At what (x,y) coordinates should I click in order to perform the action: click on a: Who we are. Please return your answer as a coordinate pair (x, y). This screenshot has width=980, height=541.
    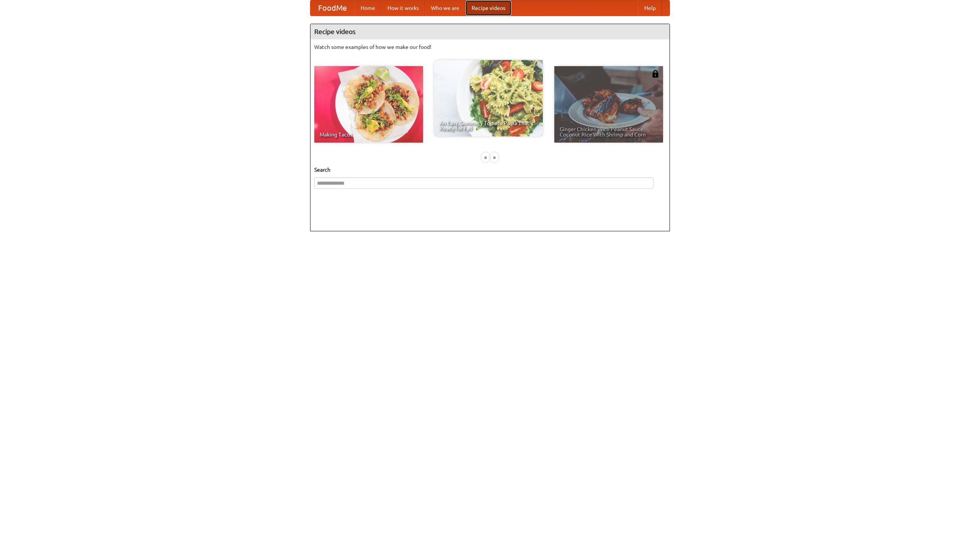
    Looking at the image, I should click on (445, 8).